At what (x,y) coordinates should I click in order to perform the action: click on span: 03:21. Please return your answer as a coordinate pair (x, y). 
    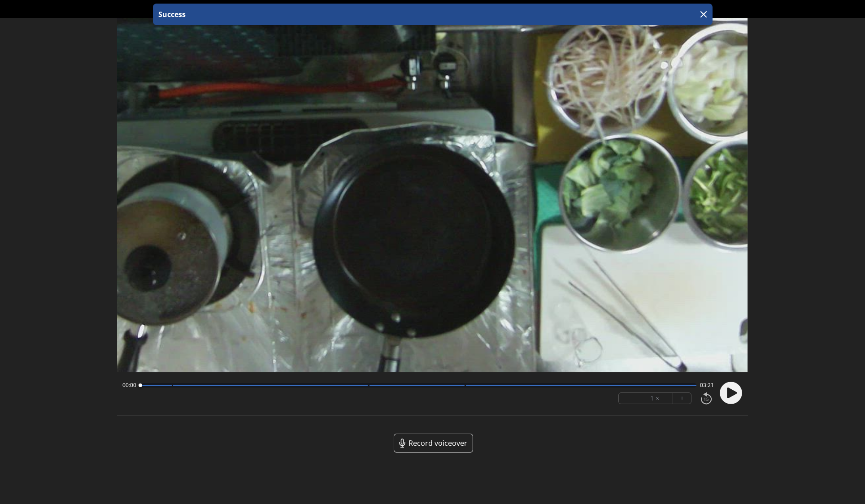
    Looking at the image, I should click on (707, 385).